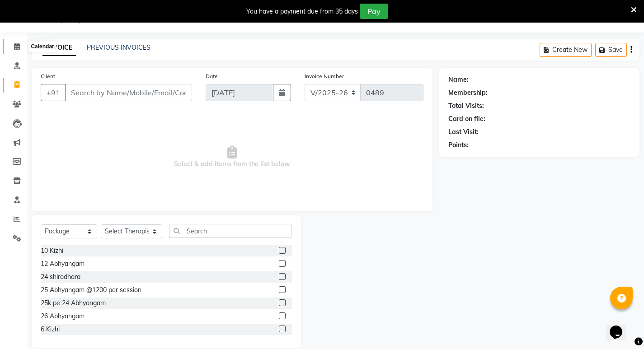  I want to click on label: Invoice Number, so click(324, 76).